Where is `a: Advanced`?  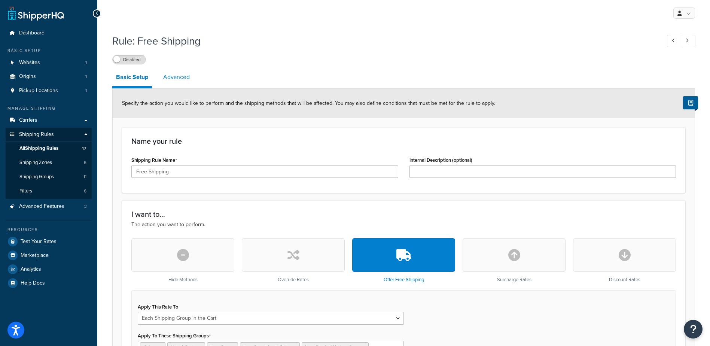
a: Advanced is located at coordinates (176, 77).